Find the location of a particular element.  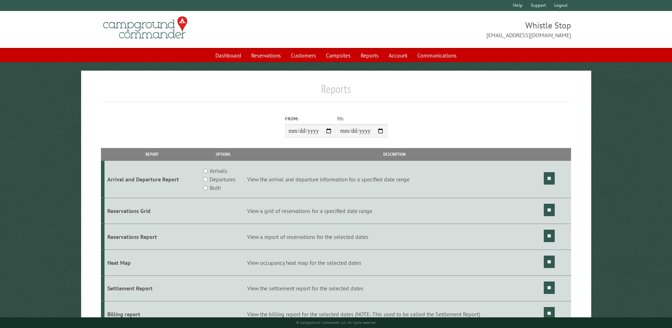

a: Reservations is located at coordinates (266, 55).